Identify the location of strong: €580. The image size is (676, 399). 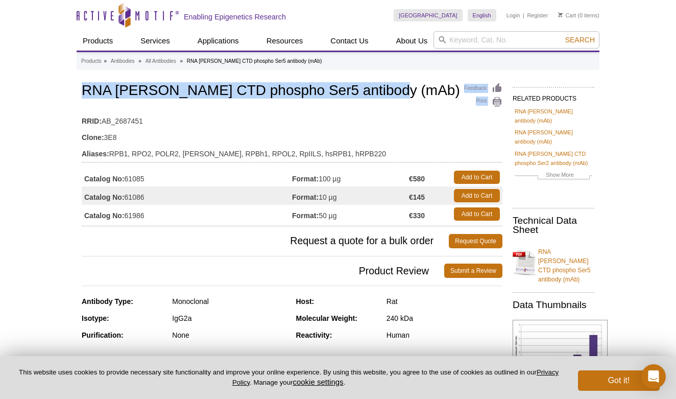
(417, 179).